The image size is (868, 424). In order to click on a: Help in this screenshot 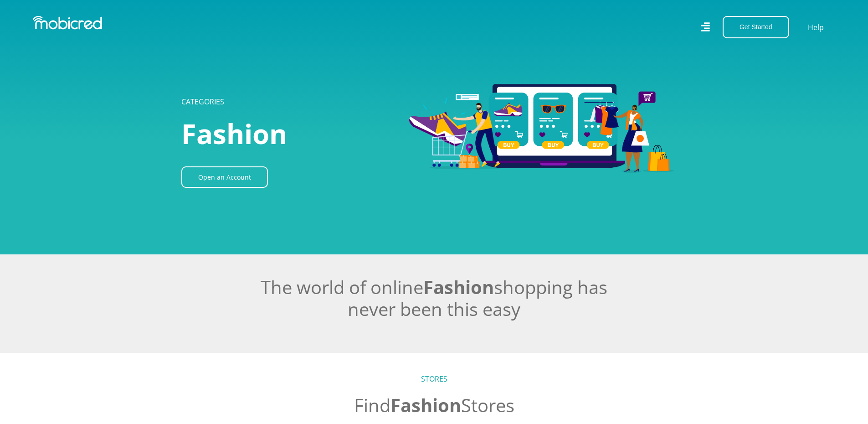, I will do `click(816, 27)`.